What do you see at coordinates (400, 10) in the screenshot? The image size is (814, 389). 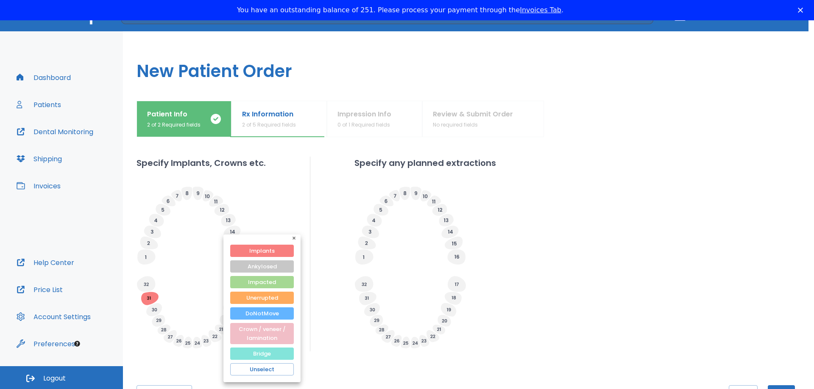 I see `div: You have an outstanding balance of 251. Please process your payment through the .` at bounding box center [400, 10].